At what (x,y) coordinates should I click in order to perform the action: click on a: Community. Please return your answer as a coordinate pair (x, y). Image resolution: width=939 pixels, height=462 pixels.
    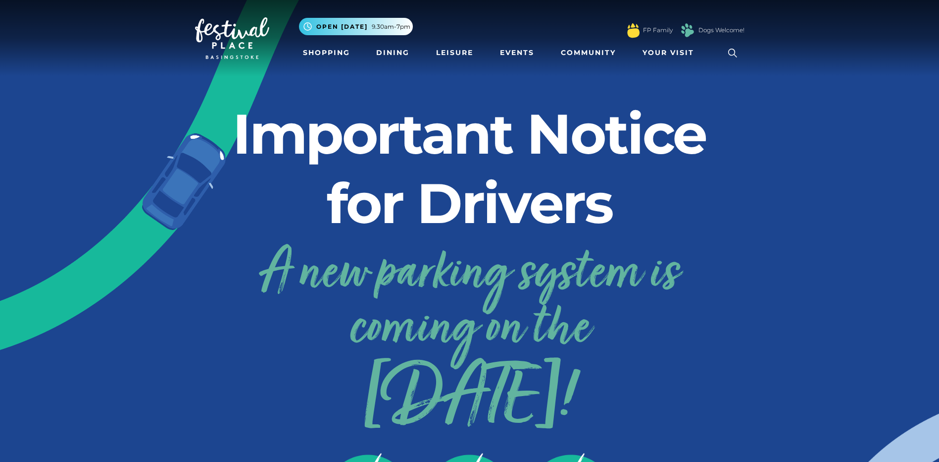
    Looking at the image, I should click on (588, 52).